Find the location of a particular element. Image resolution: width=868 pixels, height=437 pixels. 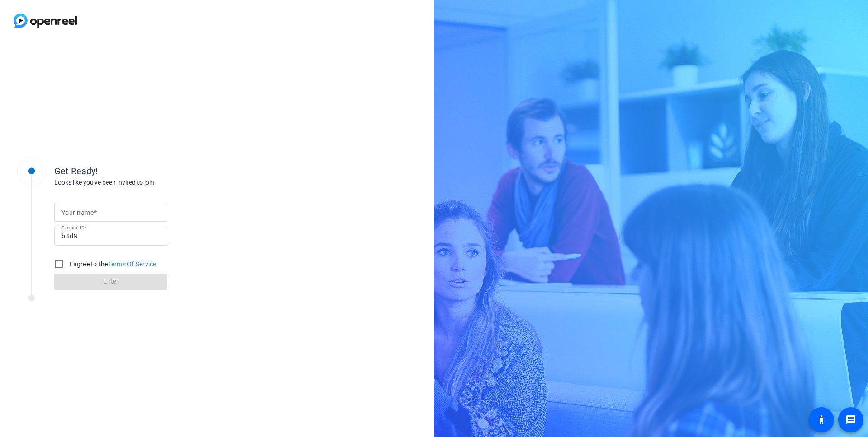

mat-label: Session ID is located at coordinates (72, 228).